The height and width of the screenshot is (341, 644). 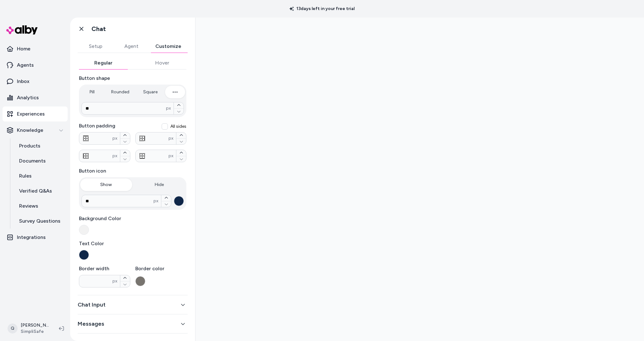 I want to click on p: Rules, so click(x=25, y=176).